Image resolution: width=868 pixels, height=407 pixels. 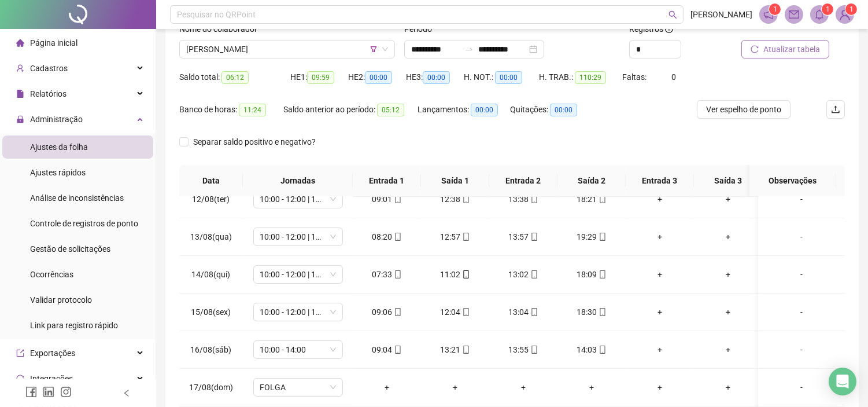 What do you see at coordinates (469, 49) in the screenshot?
I see `span: swap-right` at bounding box center [469, 49].